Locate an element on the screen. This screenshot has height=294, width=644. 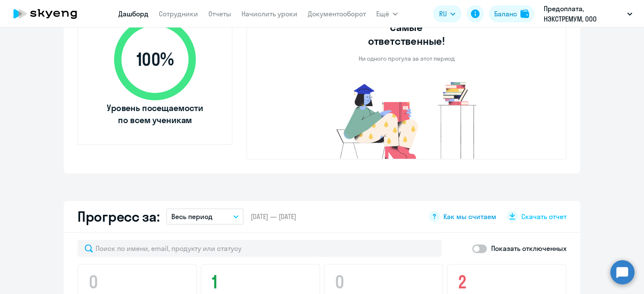
img: no-truants is located at coordinates (407, 119).